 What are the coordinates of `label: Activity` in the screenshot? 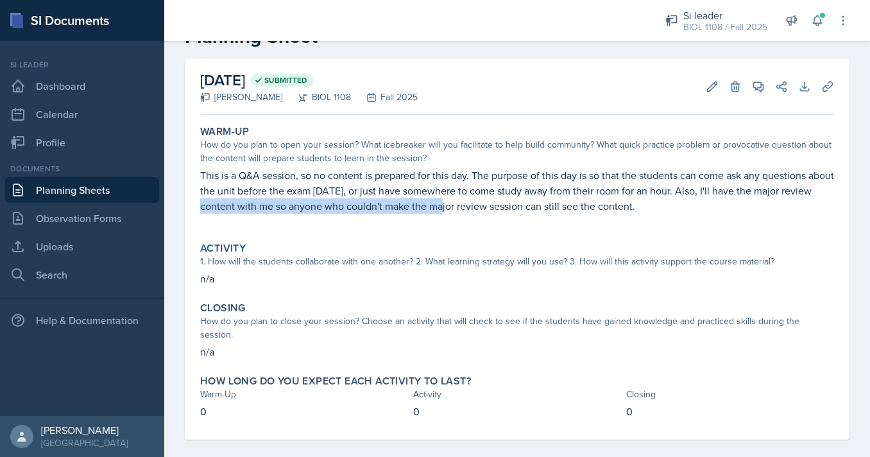 It's located at (223, 248).